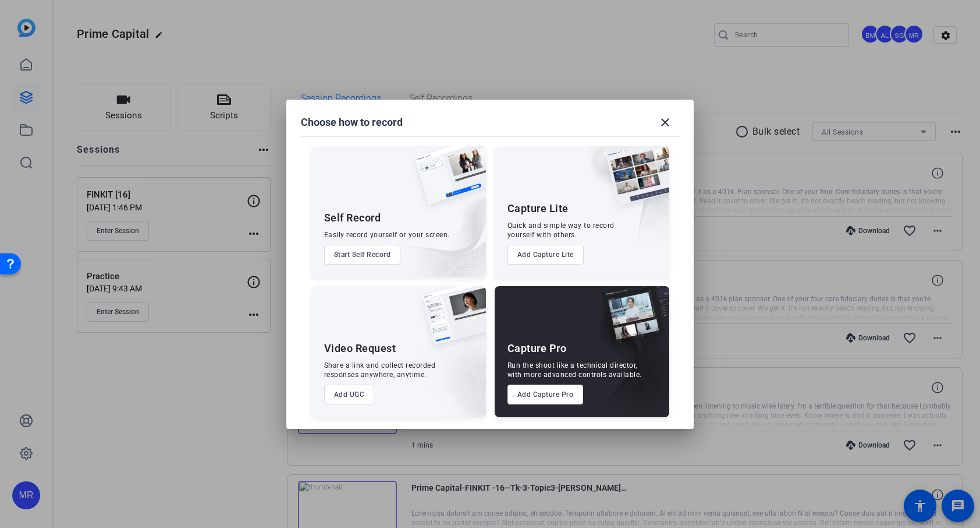 Image resolution: width=980 pixels, height=528 pixels. Describe the element at coordinates (560, 230) in the screenshot. I see `div: Quick and simple way to record yourself with others.` at that location.